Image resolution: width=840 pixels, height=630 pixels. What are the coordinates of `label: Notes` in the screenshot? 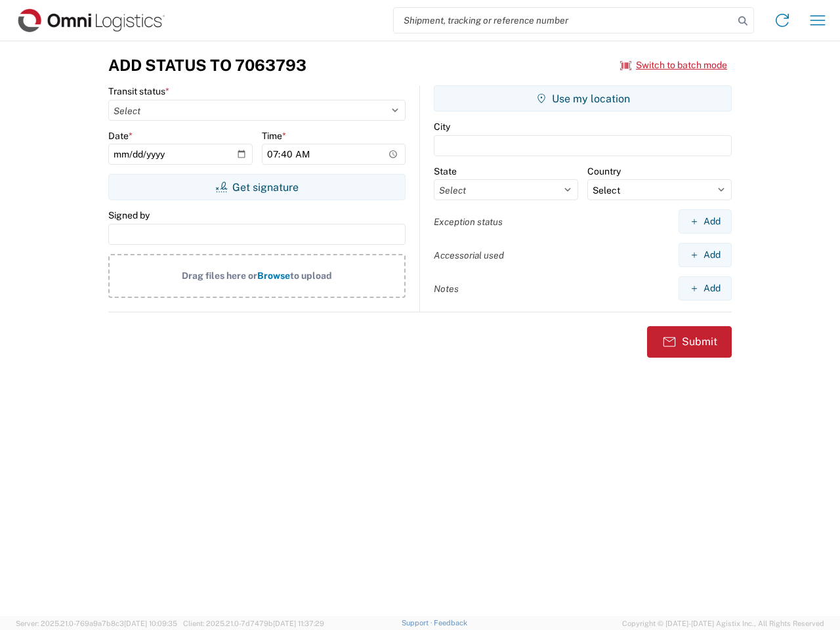 It's located at (446, 288).